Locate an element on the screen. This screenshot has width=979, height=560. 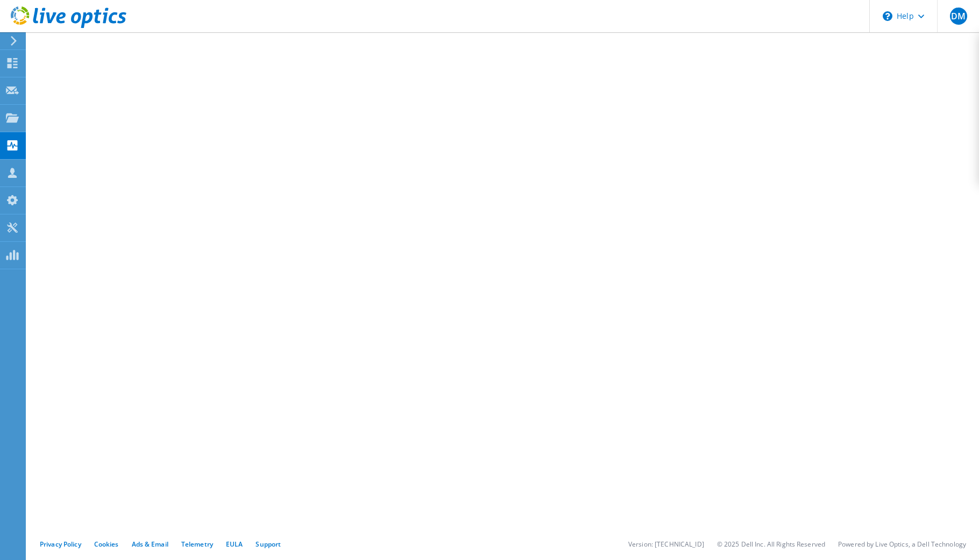
a: EULA is located at coordinates (234, 544).